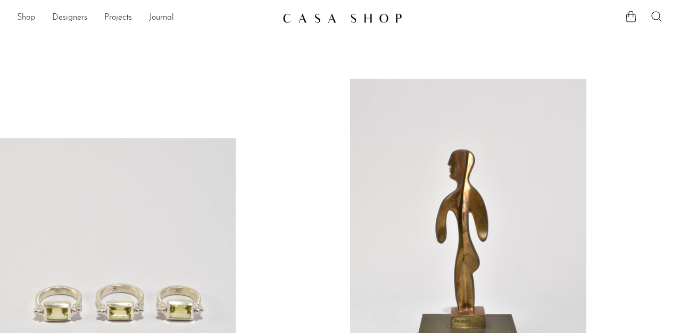  I want to click on ul: NEW HEADER MENU, so click(145, 18).